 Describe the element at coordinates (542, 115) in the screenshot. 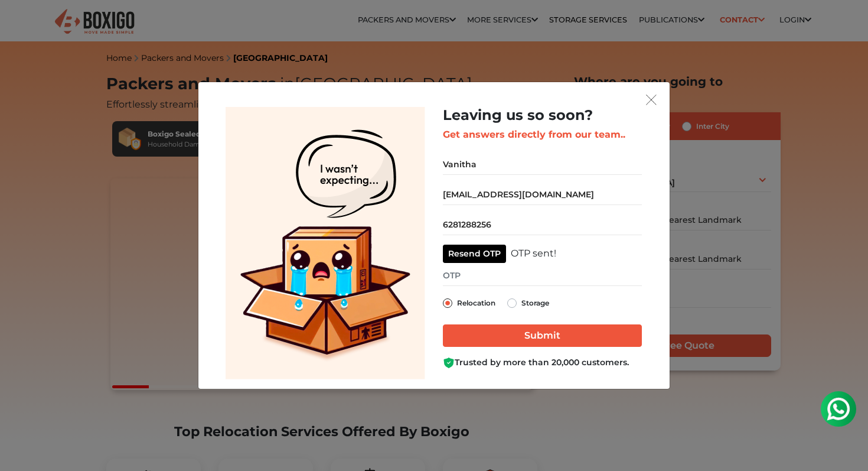

I see `h2: Leaving us so soon?` at that location.